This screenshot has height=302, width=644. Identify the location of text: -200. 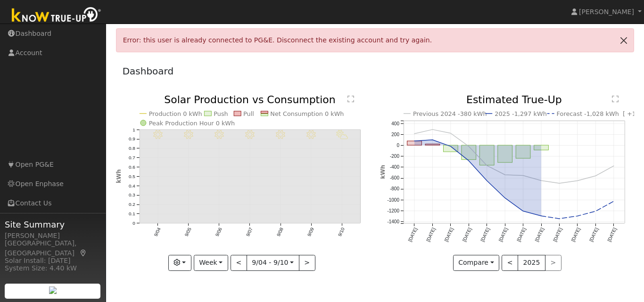
(395, 156).